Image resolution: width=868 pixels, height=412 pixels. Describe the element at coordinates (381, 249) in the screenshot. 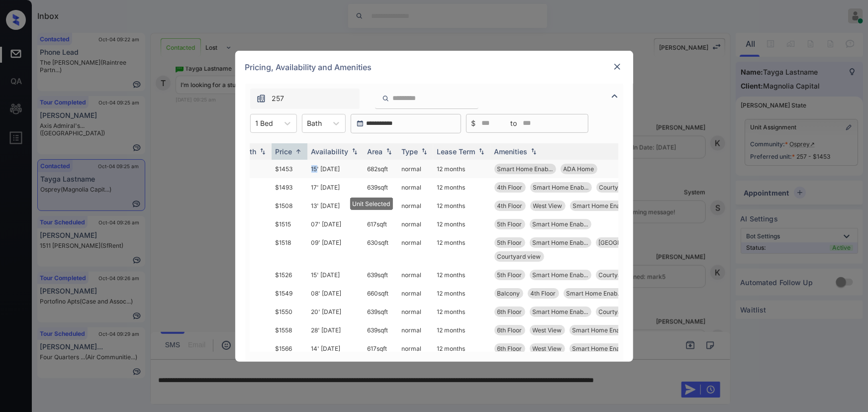

I see `td: 630 sqft` at that location.